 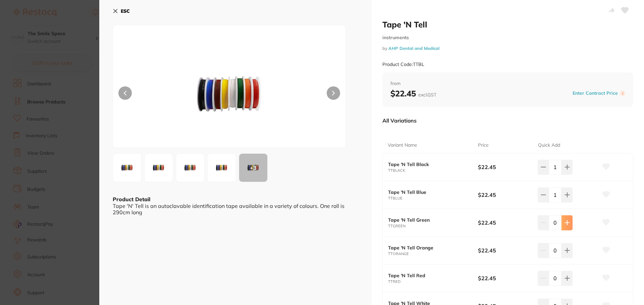 What do you see at coordinates (508, 38) in the screenshot?
I see `small: instruments` at bounding box center [508, 38].